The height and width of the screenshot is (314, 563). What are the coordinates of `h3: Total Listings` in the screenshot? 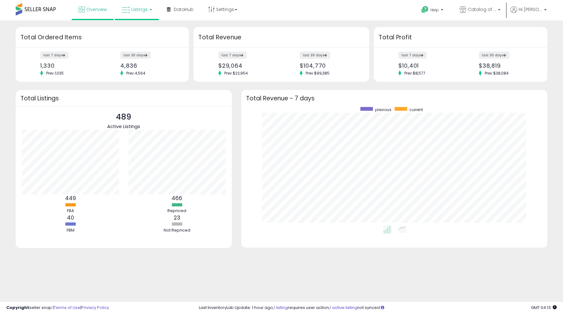 It's located at (124, 98).